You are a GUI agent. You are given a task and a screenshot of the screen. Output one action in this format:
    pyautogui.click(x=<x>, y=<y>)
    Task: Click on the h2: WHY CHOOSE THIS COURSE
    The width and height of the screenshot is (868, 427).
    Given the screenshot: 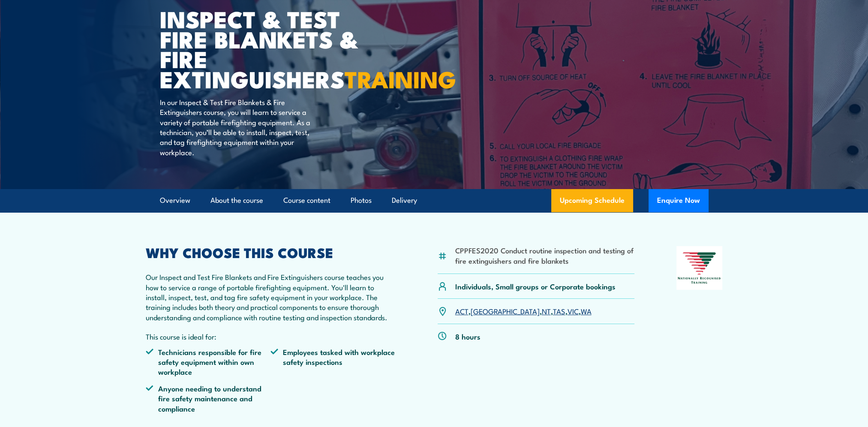 What is the action you would take?
    pyautogui.click(x=271, y=253)
    